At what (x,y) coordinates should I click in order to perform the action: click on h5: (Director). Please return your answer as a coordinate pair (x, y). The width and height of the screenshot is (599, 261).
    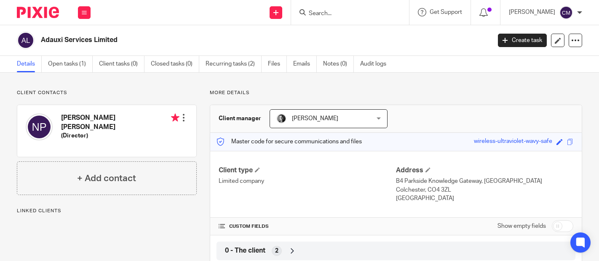
    Looking at the image, I should click on (120, 136).